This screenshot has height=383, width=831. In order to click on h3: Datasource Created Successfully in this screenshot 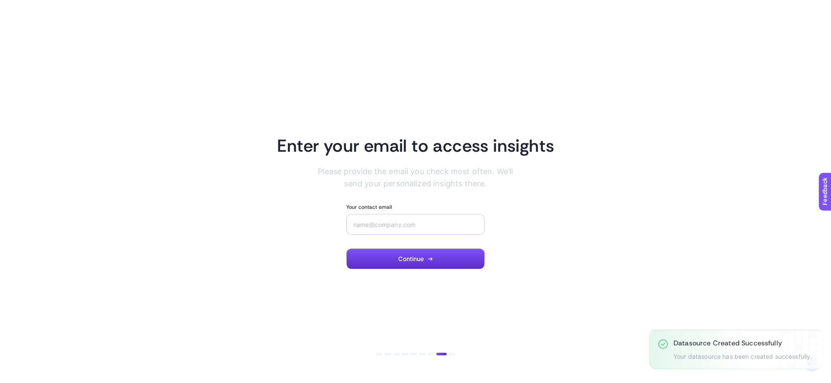, I will do `click(742, 343)`.